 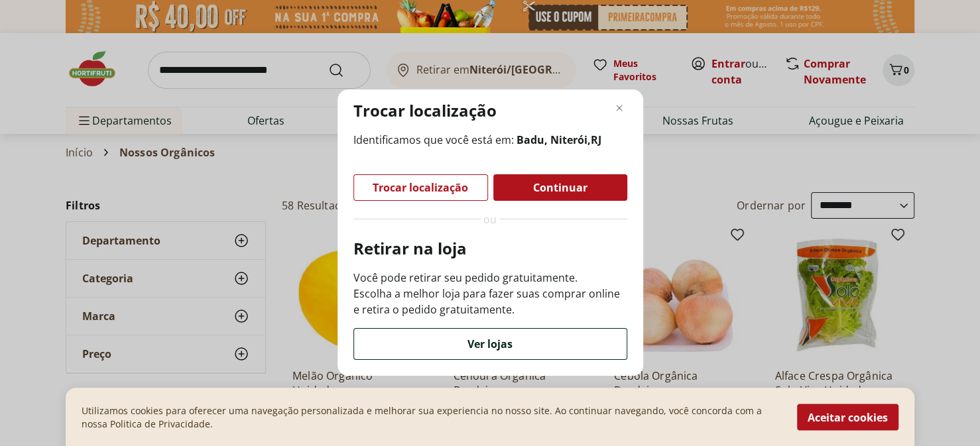 What do you see at coordinates (490, 344) in the screenshot?
I see `span: Ver lojas` at bounding box center [490, 344].